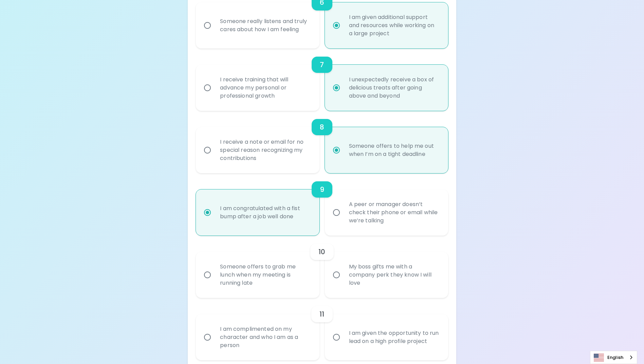  What do you see at coordinates (264, 87) in the screenshot?
I see `div: I receive training that will advance my personal or professional growth` at bounding box center [264, 87].